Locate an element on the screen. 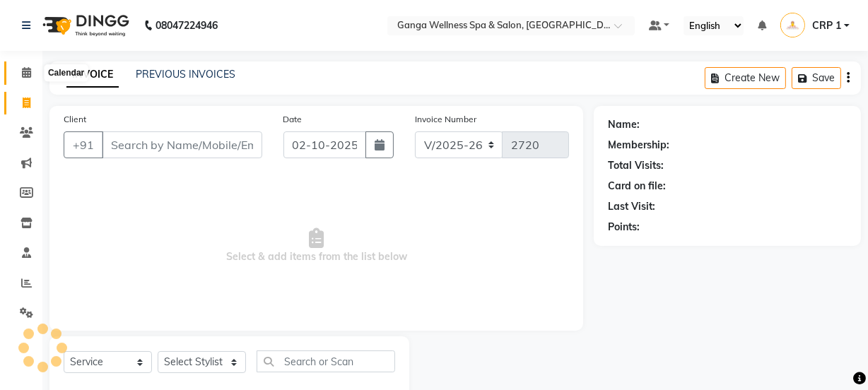 Image resolution: width=868 pixels, height=390 pixels. label: Invoice Number is located at coordinates (445, 119).